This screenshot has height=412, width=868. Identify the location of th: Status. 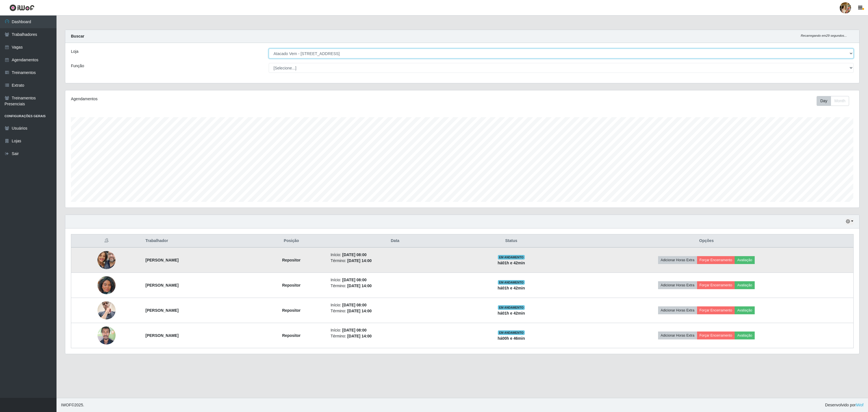
(512, 241).